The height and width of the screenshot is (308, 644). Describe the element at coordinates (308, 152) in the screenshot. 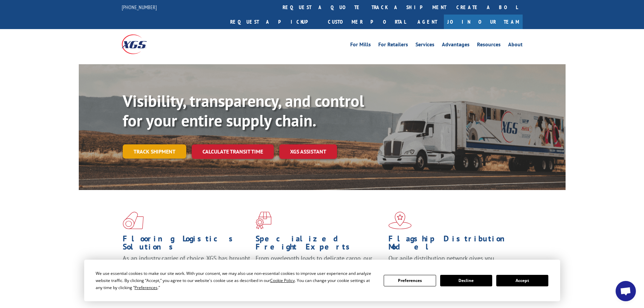

I see `a: XGS ASSISTANT` at that location.